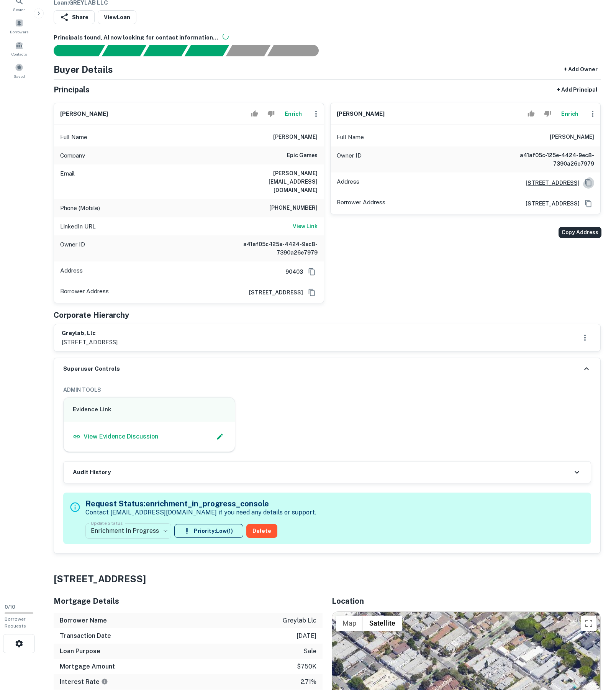  Describe the element at coordinates (86, 636) in the screenshot. I see `h6: Transaction Date` at that location.